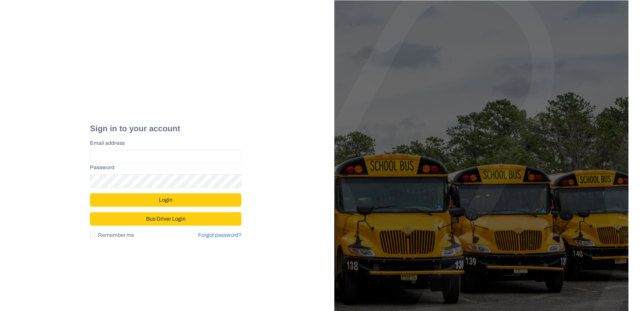 Image resolution: width=644 pixels, height=311 pixels. Describe the element at coordinates (164, 168) in the screenshot. I see `label: Password` at that location.